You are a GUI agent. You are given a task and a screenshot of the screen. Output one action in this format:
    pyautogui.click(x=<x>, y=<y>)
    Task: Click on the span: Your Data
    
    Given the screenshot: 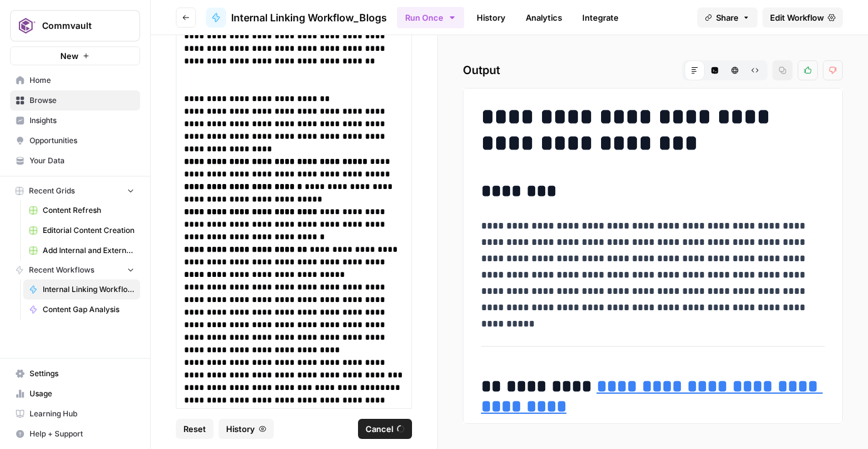 What is the action you would take?
    pyautogui.click(x=82, y=161)
    